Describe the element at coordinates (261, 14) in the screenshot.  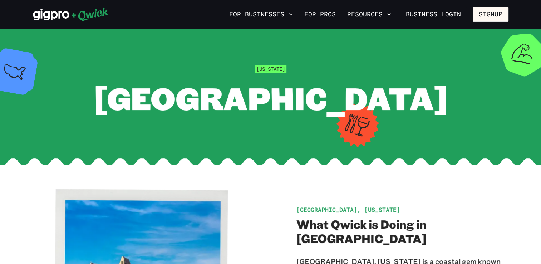
I see `button: For Businesses` at that location.